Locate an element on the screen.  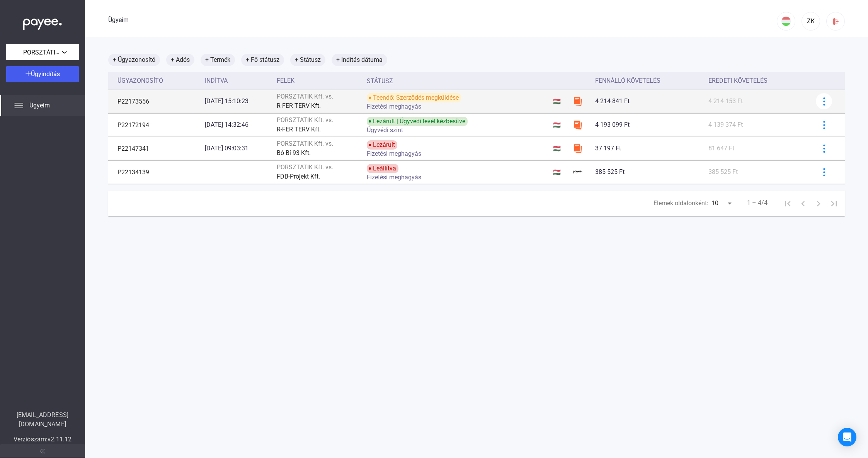
font: Bó Bí 93 Kft. is located at coordinates (294, 153).